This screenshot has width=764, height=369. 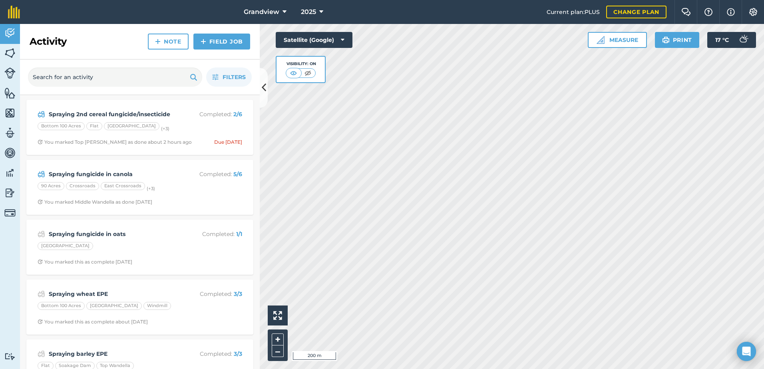 I want to click on strong: Spraying wheat EPE, so click(x=112, y=294).